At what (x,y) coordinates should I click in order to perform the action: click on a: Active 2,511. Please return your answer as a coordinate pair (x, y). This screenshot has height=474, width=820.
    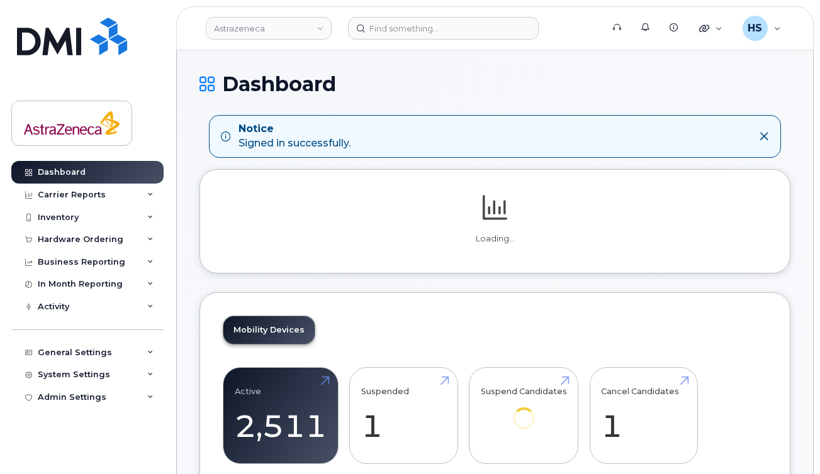
    Looking at the image, I should click on (281, 416).